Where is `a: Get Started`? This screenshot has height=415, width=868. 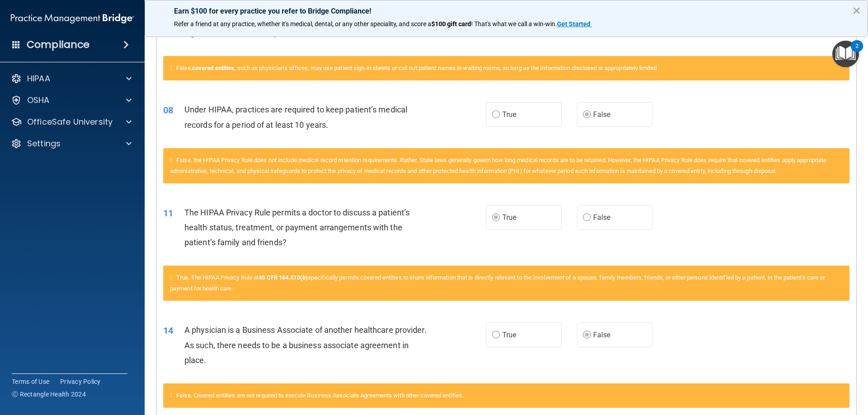
a: Get Started is located at coordinates (574, 24).